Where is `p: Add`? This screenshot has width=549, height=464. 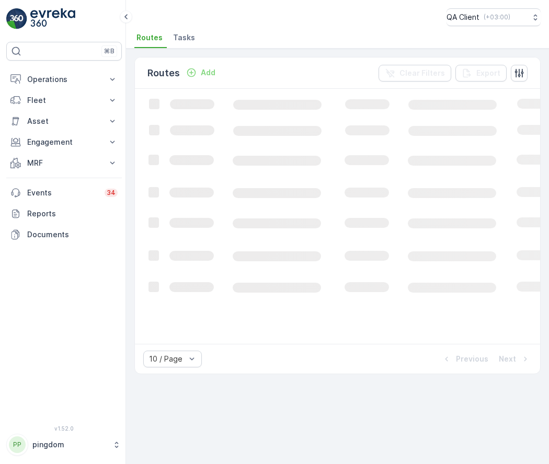
p: Add is located at coordinates (208, 73).